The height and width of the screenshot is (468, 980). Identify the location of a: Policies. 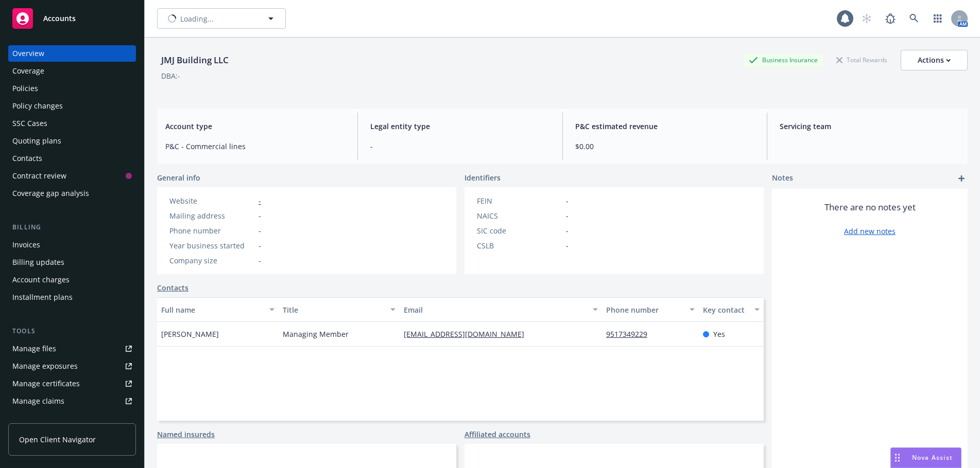
(72, 89).